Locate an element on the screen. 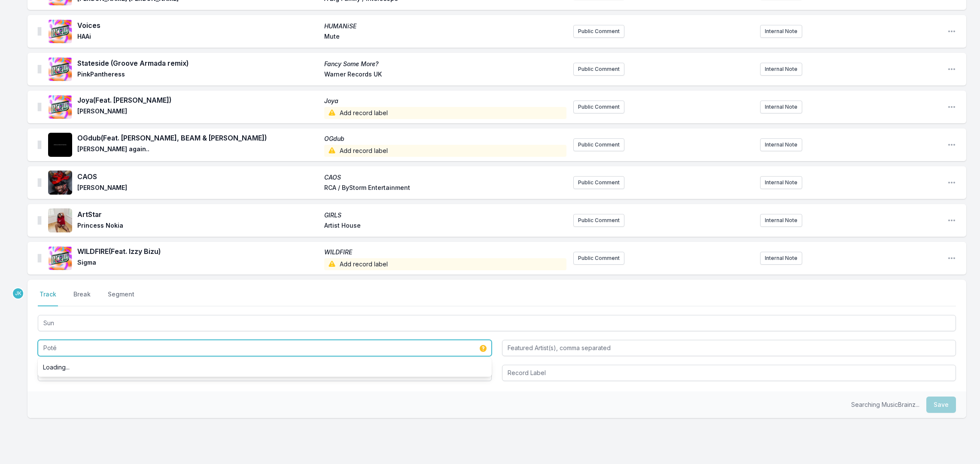  span: Fancy Some More? is located at coordinates (445, 64).